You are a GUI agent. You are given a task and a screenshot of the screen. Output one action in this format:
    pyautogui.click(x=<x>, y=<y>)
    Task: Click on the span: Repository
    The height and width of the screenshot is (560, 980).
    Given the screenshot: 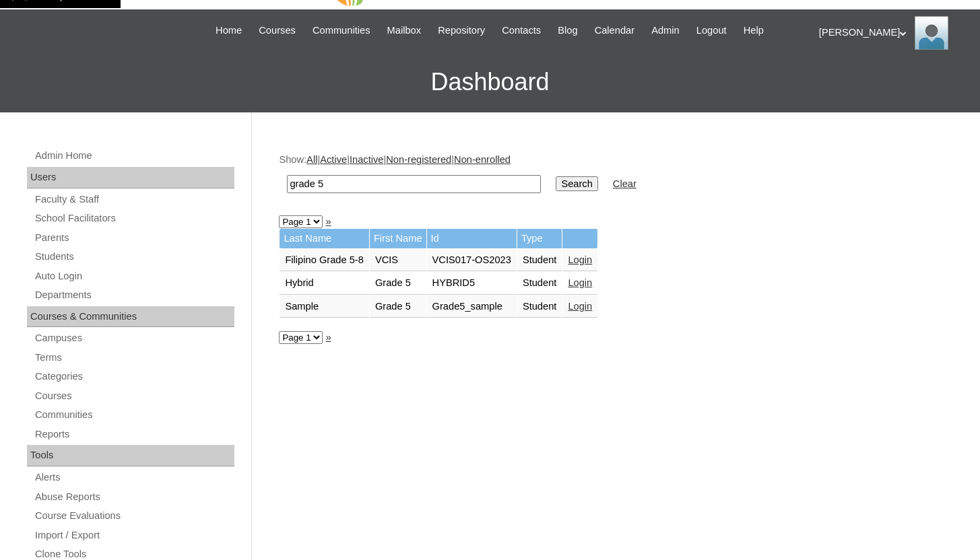 What is the action you would take?
    pyautogui.click(x=462, y=31)
    